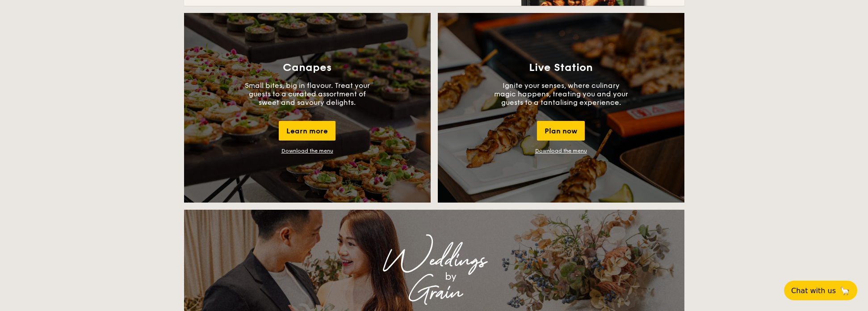  Describe the element at coordinates (307, 68) in the screenshot. I see `h3: Canapes` at that location.